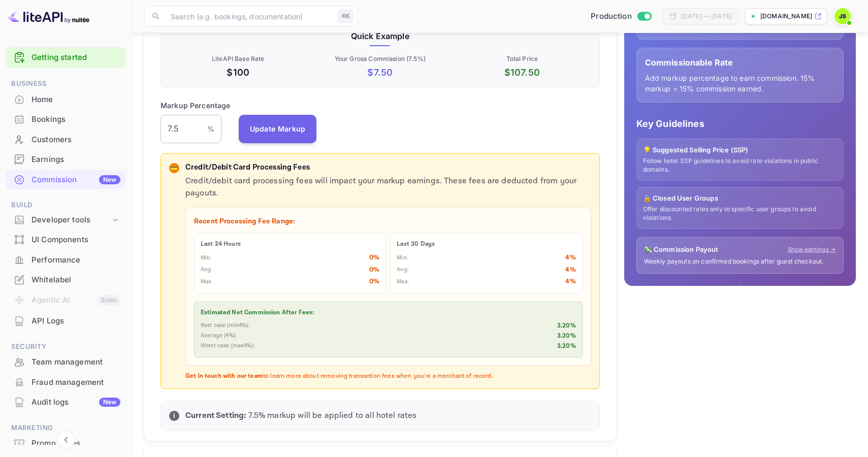 Image resolution: width=868 pixels, height=457 pixels. I want to click on p: Commissionable Rate, so click(740, 62).